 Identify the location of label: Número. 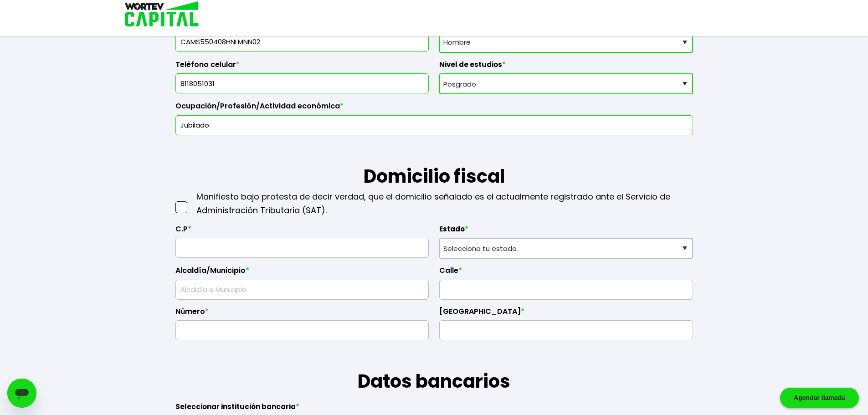
(302, 314).